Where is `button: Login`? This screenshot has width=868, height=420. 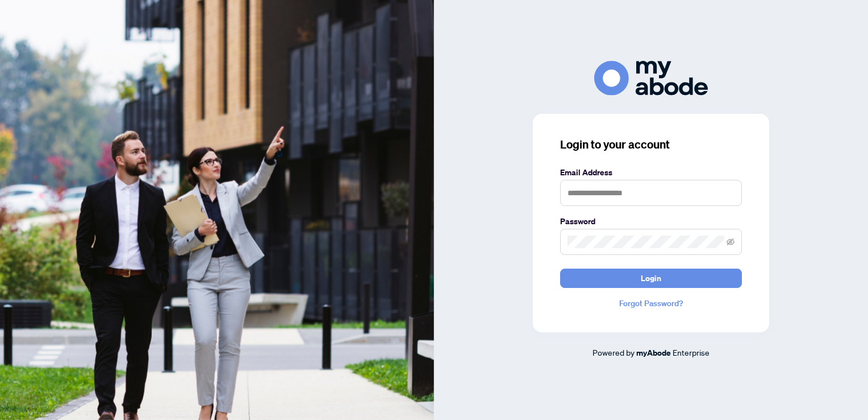 button: Login is located at coordinates (651, 278).